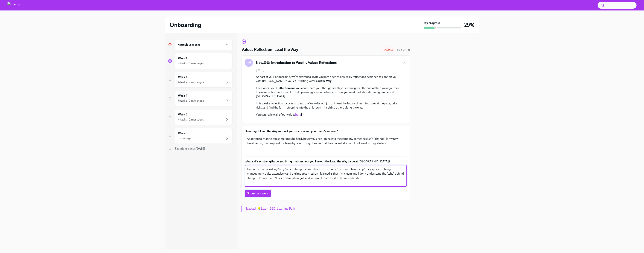 This screenshot has width=644, height=253. What do you see at coordinates (270, 209) in the screenshot?
I see `a: Next task:💡Learn: BEDI Learning Path` at bounding box center [270, 209].